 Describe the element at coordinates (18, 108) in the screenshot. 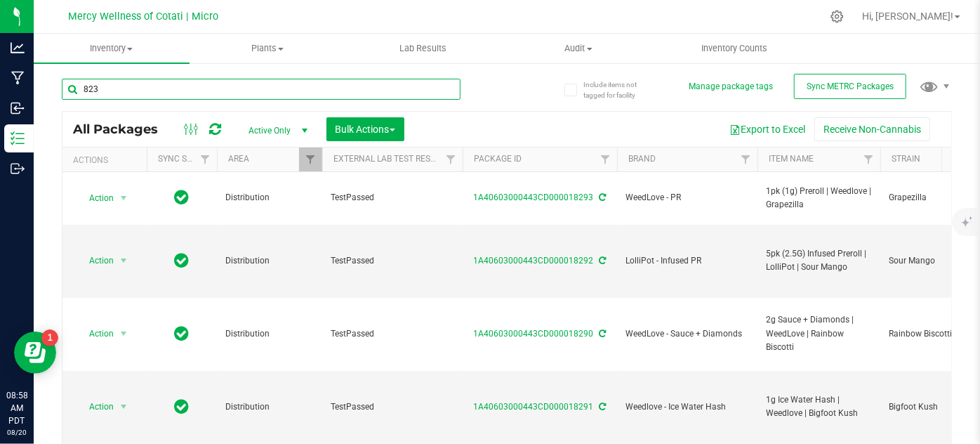

I see `inline-svg: Inbound` at that location.